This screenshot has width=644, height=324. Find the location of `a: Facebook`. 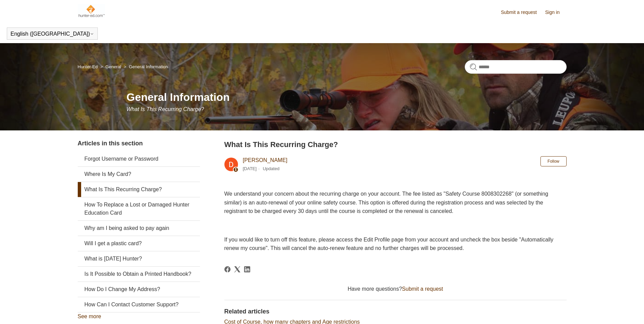

a: Facebook is located at coordinates (227, 269).